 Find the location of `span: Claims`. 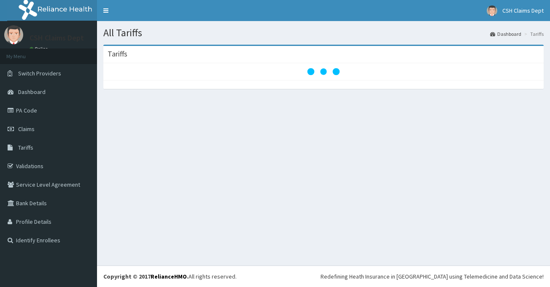

span: Claims is located at coordinates (26, 129).